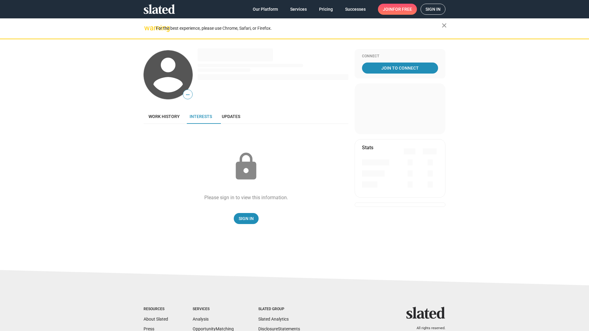 The image size is (589, 331). I want to click on span: Sign in, so click(433, 9).